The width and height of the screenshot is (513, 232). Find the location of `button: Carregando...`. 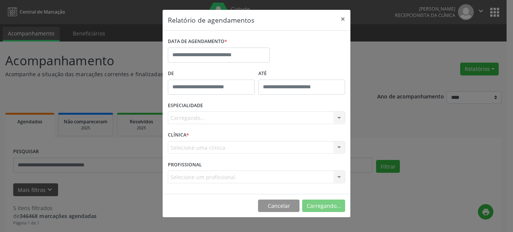

button: Carregando... is located at coordinates (324, 206).